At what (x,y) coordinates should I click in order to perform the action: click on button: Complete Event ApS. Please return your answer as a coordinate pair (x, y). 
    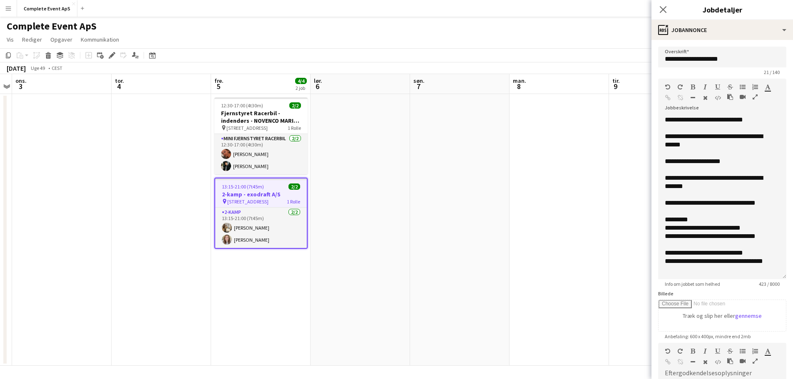
    Looking at the image, I should click on (47, 8).